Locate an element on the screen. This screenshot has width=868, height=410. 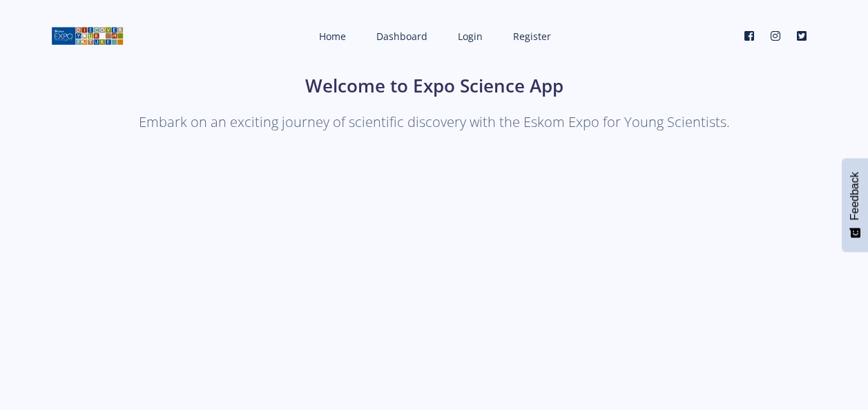
h1: Welcome to Expo Science App is located at coordinates (434, 86).